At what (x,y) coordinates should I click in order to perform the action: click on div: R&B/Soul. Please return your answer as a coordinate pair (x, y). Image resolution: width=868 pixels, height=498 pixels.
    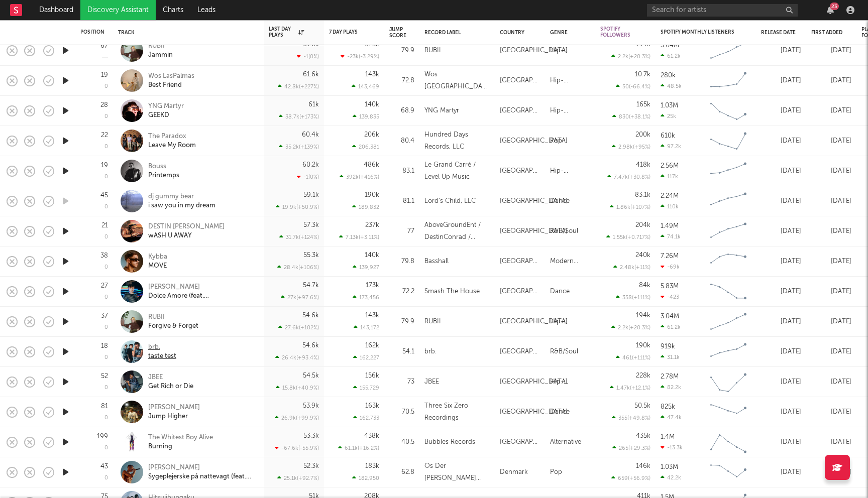
    Looking at the image, I should click on (564, 352).